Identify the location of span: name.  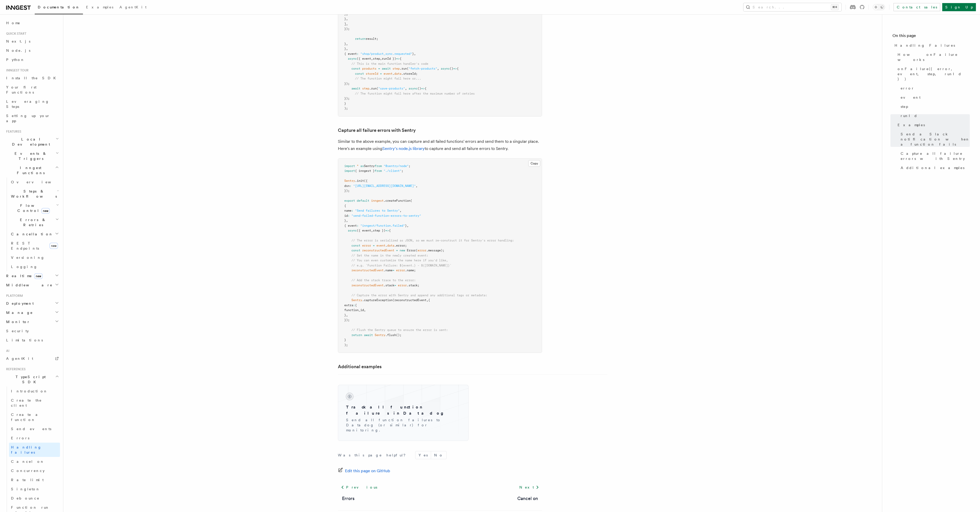
(348, 211).